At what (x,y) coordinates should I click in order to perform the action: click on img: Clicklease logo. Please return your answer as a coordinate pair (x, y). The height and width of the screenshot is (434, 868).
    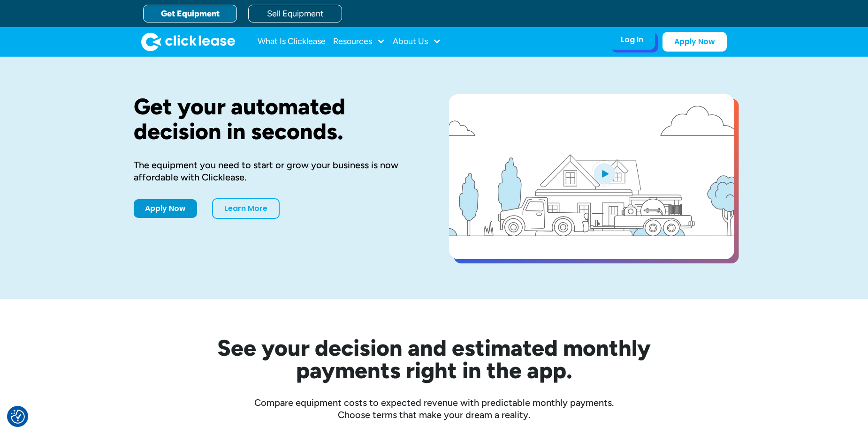
    Looking at the image, I should click on (188, 42).